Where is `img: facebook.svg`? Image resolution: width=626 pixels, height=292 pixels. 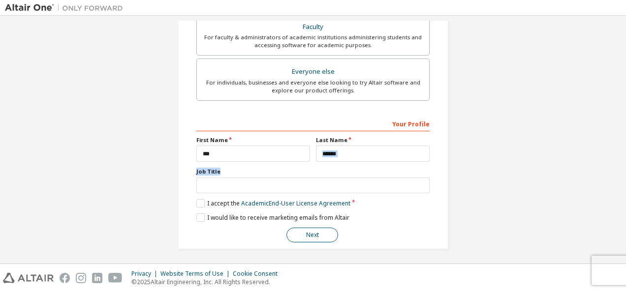 img: facebook.svg is located at coordinates (64, 278).